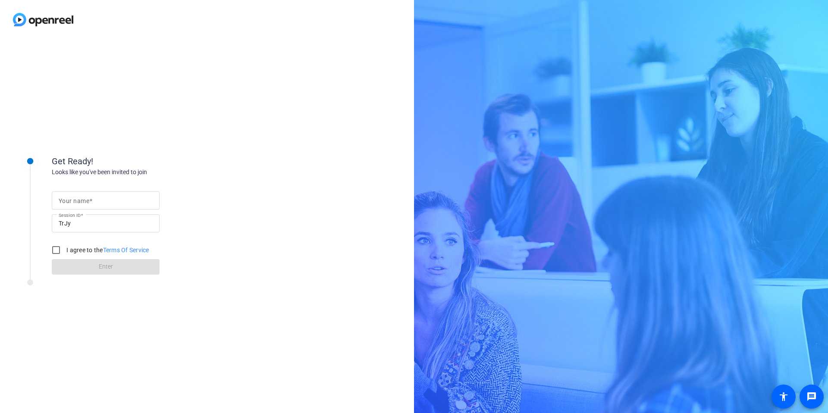 The image size is (828, 413). I want to click on div: Get Ready!, so click(138, 161).